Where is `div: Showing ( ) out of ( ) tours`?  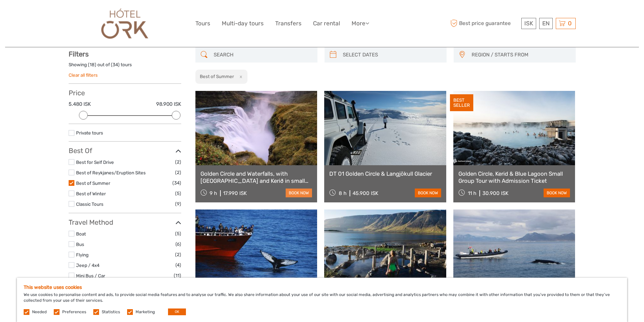 div: Showing ( ) out of ( ) tours is located at coordinates (125, 67).